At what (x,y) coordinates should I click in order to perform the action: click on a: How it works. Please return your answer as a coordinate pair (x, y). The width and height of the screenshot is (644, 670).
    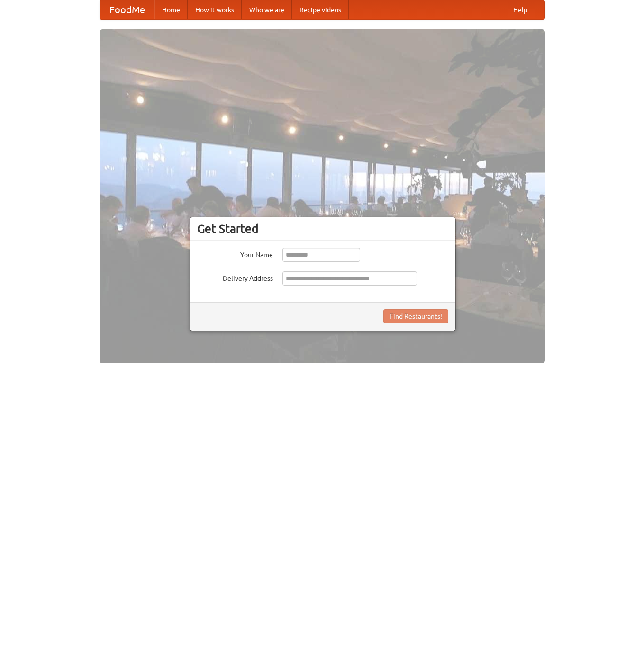
    Looking at the image, I should click on (215, 10).